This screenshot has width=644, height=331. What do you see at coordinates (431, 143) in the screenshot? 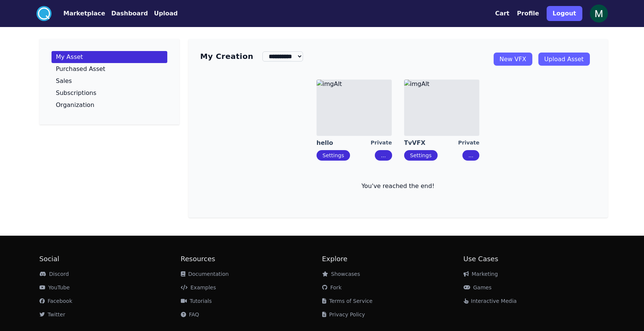
I see `a: TvVFX` at bounding box center [431, 143].